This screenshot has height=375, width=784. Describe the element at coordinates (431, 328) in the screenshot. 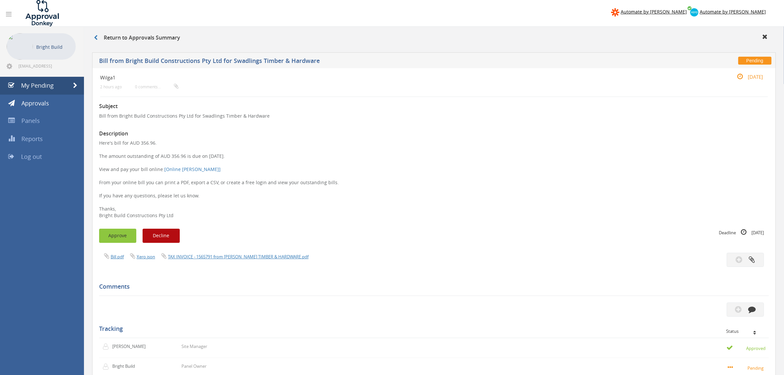

I see `h5: Tracking` at that location.